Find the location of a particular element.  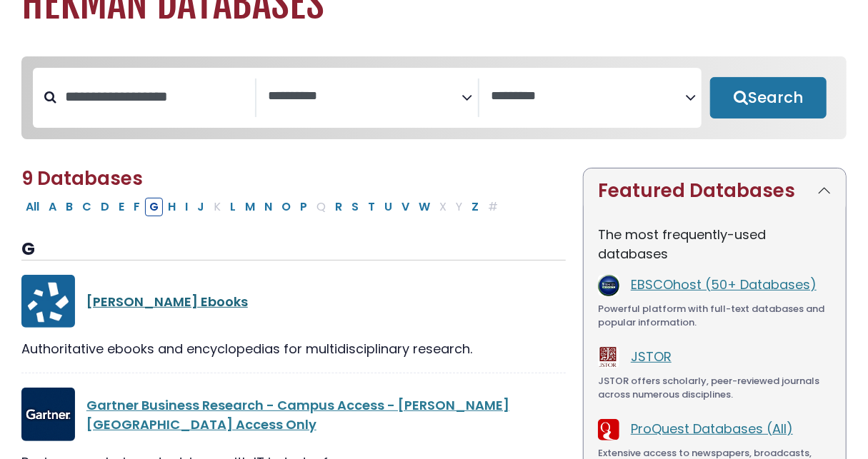

button: Featured Databases is located at coordinates (714, 191).